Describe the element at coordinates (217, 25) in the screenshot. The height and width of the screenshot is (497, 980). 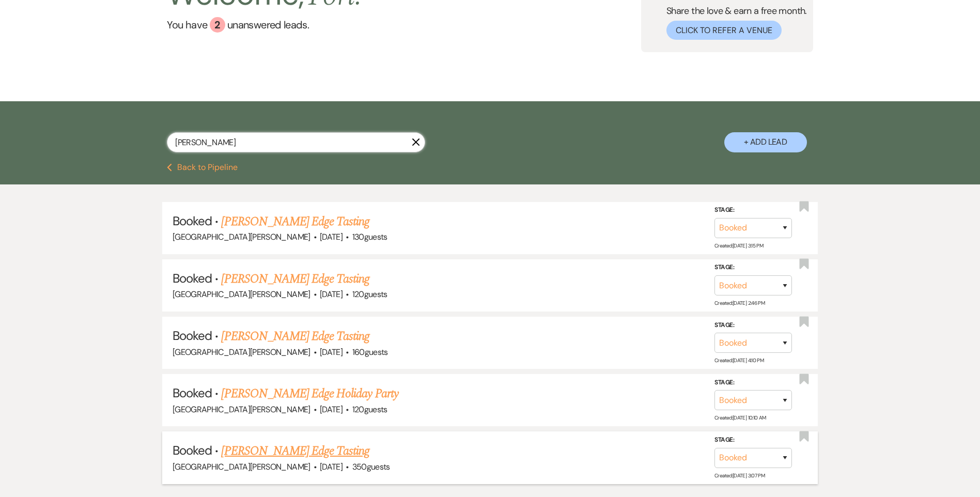
I see `div: 2` at that location.